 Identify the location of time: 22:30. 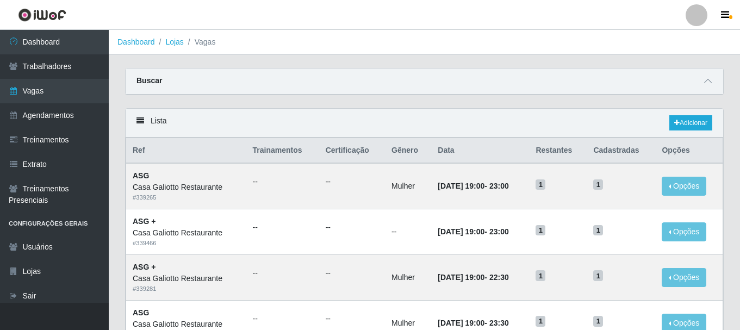
(499, 277).